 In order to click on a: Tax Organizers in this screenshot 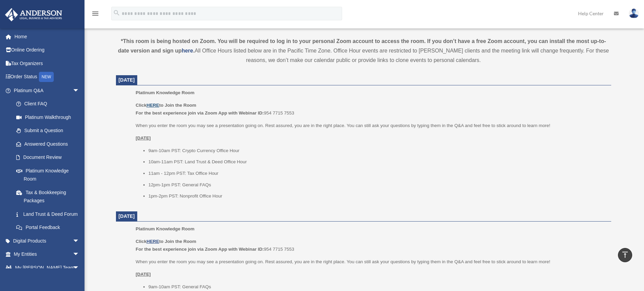, I will do `click(47, 63)`.